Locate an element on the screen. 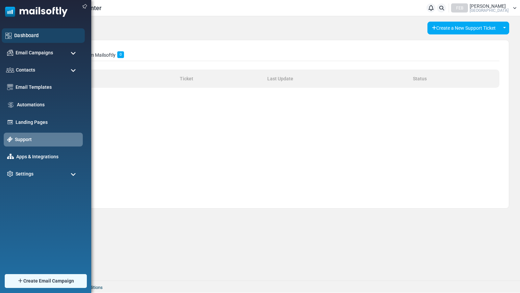 Image resolution: width=520 pixels, height=293 pixels. img: dashboard-icon.svg is located at coordinates (8, 35).